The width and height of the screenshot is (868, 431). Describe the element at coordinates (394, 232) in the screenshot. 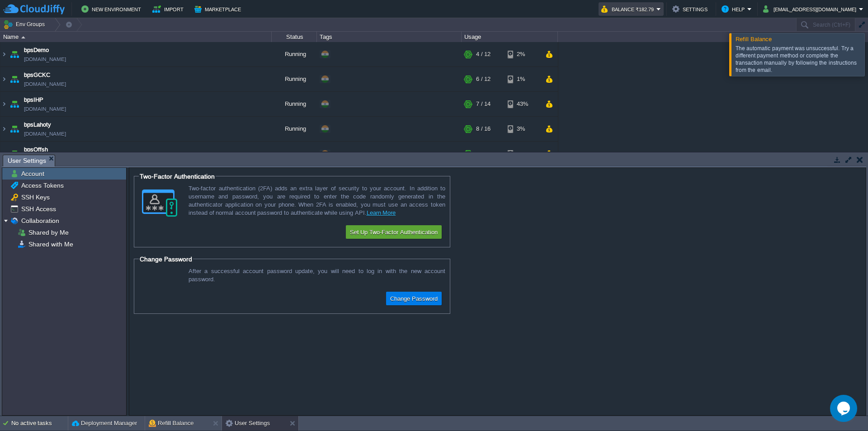

I see `button: Set Up Two-Factor Authentication` at that location.